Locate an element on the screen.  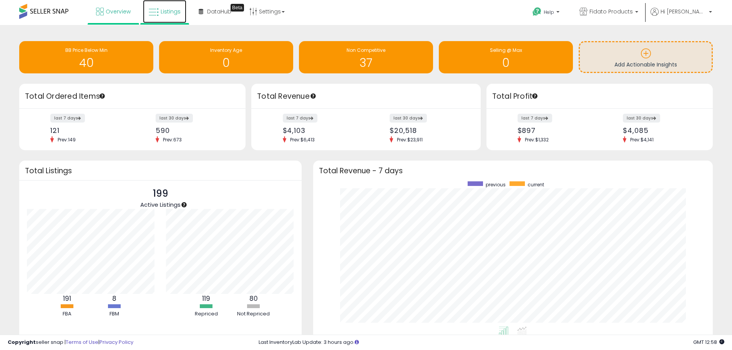
h1: 37 is located at coordinates (366, 63).